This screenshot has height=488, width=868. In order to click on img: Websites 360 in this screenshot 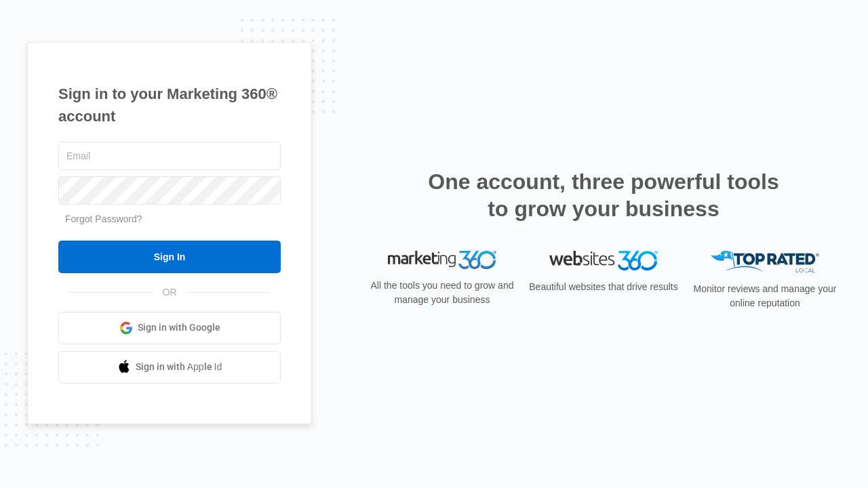, I will do `click(604, 261)`.